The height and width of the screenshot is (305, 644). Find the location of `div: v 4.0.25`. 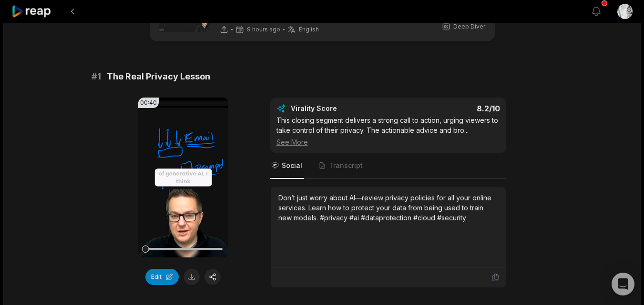

div: v 4.0.25 is located at coordinates (37, 19).